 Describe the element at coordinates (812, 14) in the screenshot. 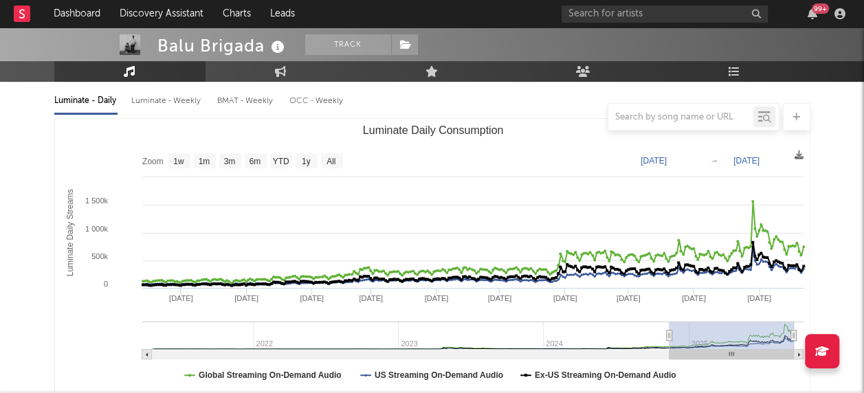

I see `button: 99+` at that location.